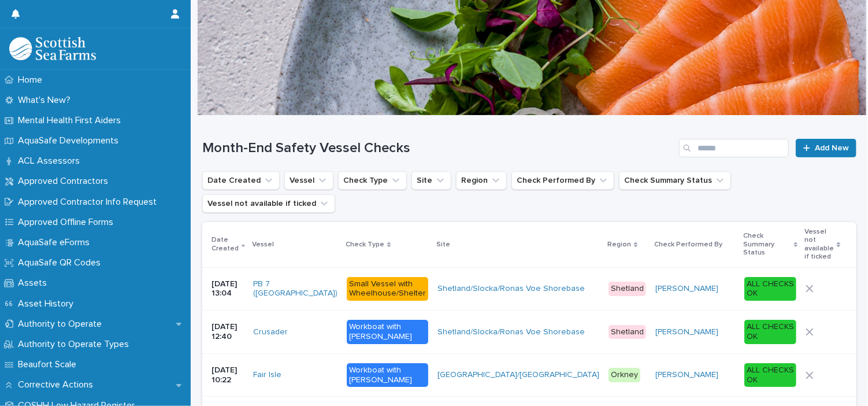 The image size is (868, 406). I want to click on a: Fair Isle, so click(267, 375).